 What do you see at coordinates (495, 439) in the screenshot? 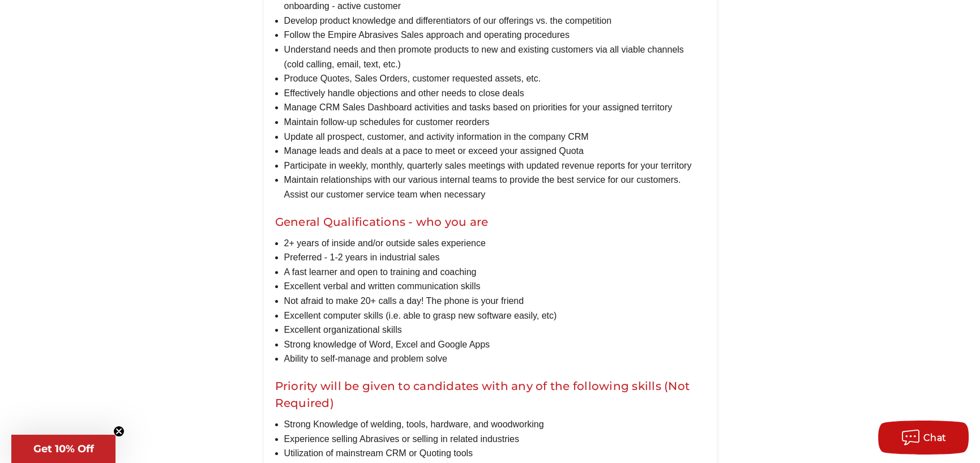
I see `li: Experience selling Abrasives or selling in related industries` at bounding box center [495, 439].